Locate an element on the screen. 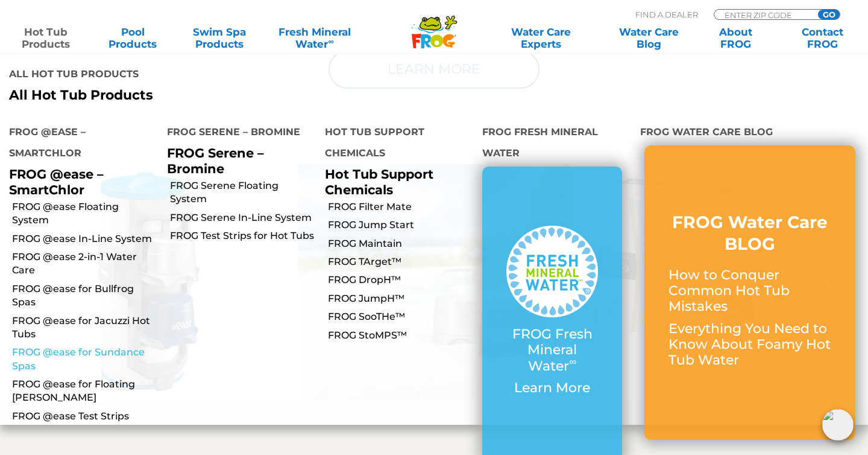 The image size is (868, 455). p: How to Conquer Common Hot Tub Mistakes is located at coordinates (750, 290).